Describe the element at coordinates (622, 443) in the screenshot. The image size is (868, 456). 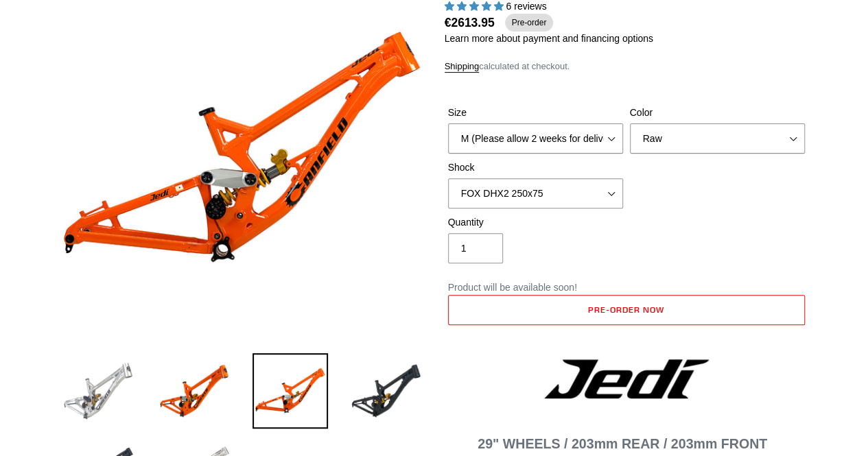
I see `span: 29" WHEELS / 203mm REAR / 203mm FRONT` at that location.